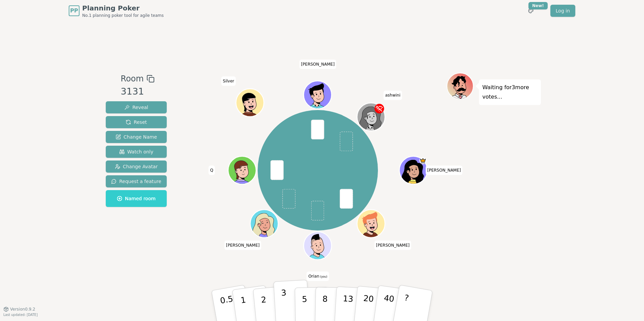  I want to click on span: No.1 planning poker tool for agile teams, so click(123, 16).